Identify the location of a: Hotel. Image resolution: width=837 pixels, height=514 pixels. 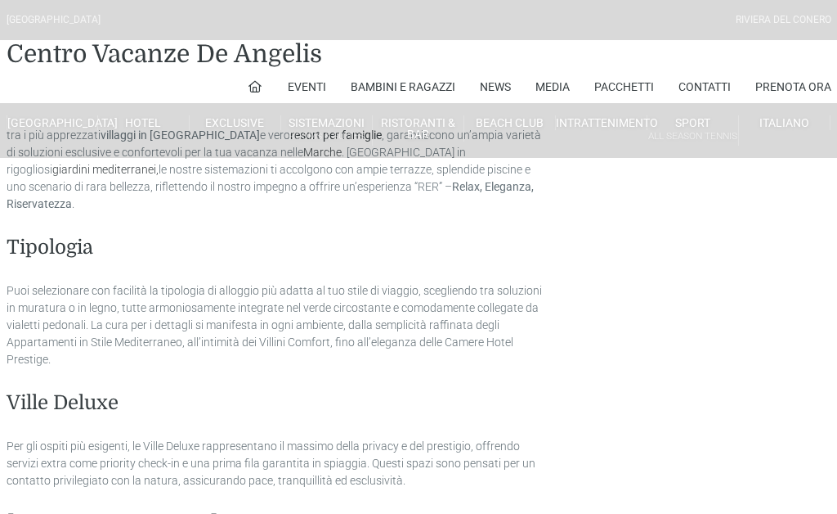
(144, 123).